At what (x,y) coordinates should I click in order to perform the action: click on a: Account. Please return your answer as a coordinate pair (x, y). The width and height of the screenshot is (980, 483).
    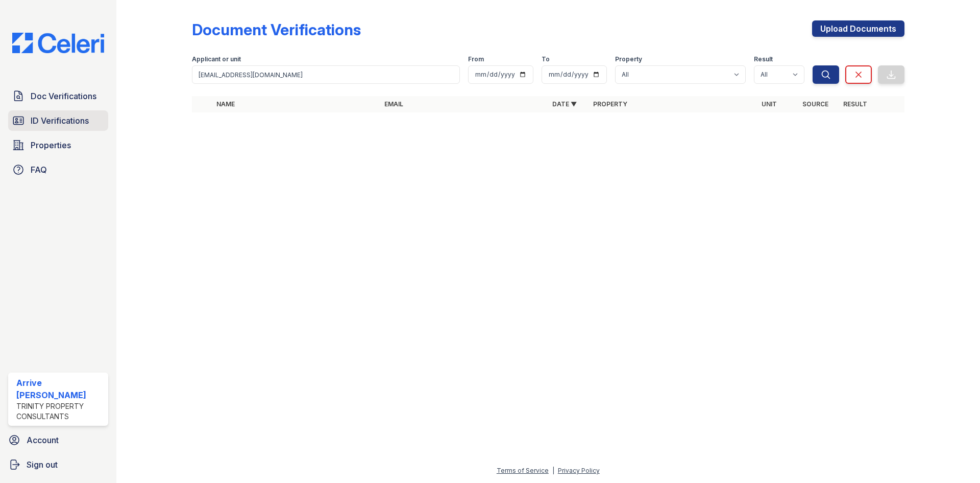
    Looking at the image, I should click on (58, 440).